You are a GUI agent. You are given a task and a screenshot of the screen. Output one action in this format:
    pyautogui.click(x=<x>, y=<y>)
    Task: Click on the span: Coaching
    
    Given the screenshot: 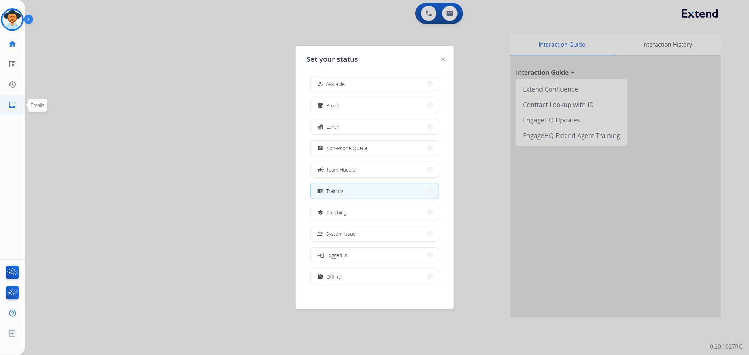 What is the action you would take?
    pyautogui.click(x=336, y=212)
    